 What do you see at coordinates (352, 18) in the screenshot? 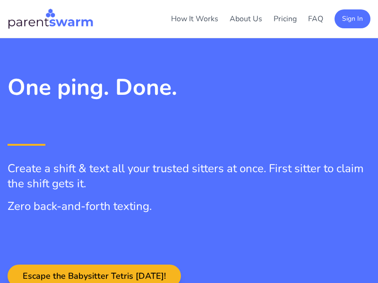
I see `a: Sign In` at bounding box center [352, 18].